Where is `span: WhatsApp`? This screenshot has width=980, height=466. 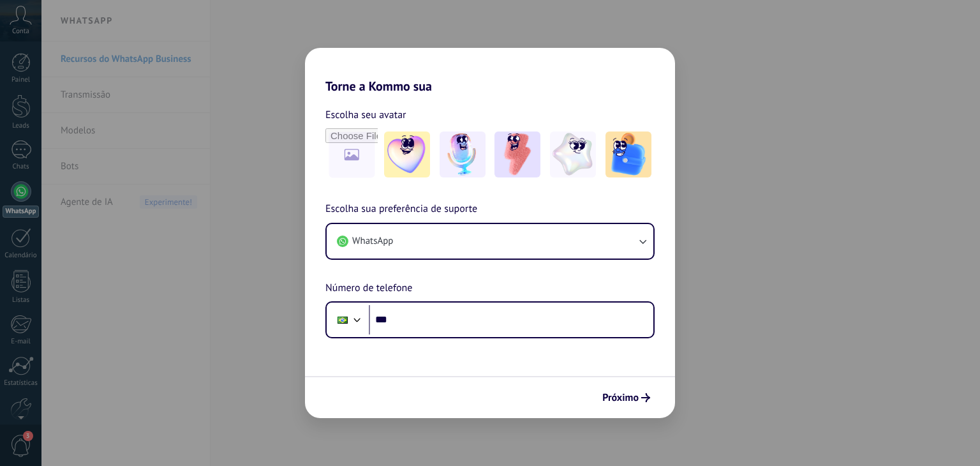 span: WhatsApp is located at coordinates (373, 241).